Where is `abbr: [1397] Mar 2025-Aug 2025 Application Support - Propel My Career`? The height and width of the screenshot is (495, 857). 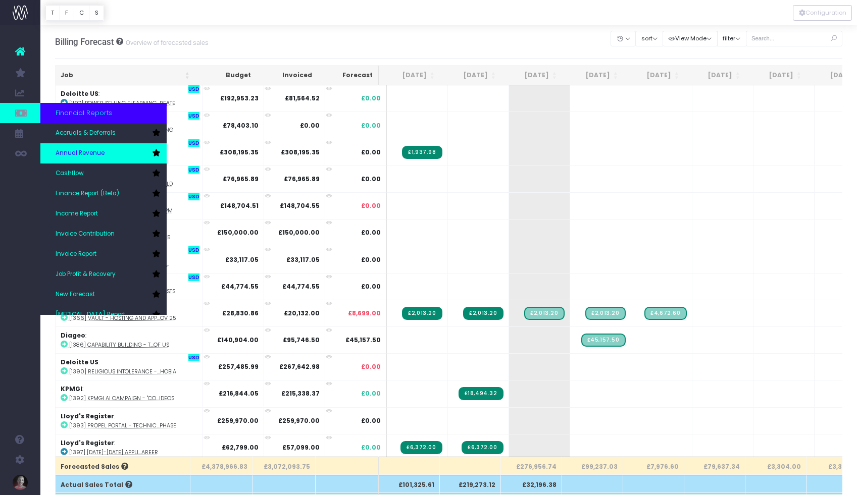
abbr: [1397] Mar 2025-Aug 2025 Application Support - Propel My Career is located at coordinates (114, 452).